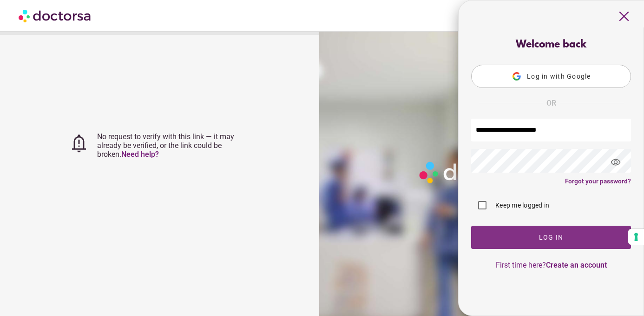  What do you see at coordinates (55, 15) in the screenshot?
I see `img: Doctorsa.com` at bounding box center [55, 15].